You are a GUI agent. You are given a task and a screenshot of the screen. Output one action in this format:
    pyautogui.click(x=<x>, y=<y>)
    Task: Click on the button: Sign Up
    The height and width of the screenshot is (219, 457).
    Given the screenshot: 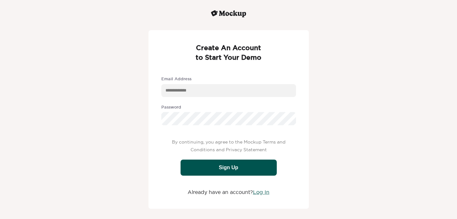 What is the action you would take?
    pyautogui.click(x=229, y=167)
    